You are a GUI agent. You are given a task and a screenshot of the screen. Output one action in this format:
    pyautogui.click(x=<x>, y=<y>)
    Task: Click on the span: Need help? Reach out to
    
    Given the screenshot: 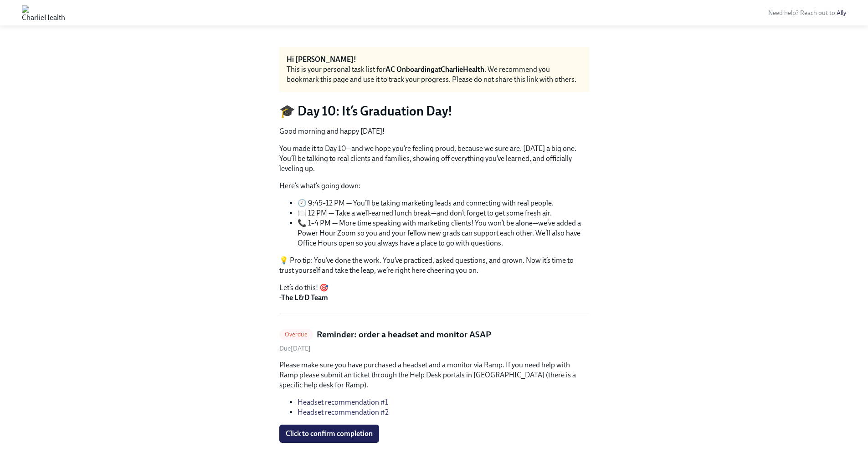 What is the action you would take?
    pyautogui.click(x=806, y=13)
    